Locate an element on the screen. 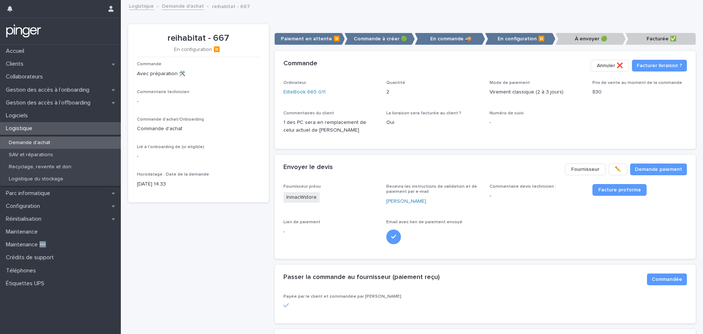  span: Commande is located at coordinates (149, 64).